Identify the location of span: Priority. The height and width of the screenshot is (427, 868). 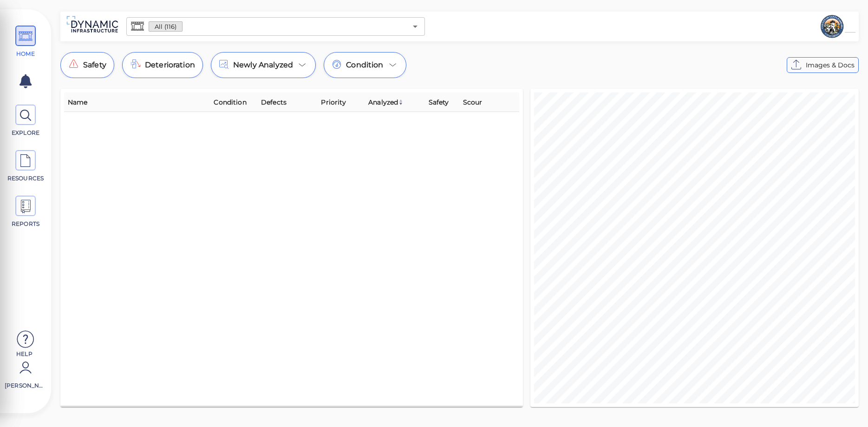
(333, 102).